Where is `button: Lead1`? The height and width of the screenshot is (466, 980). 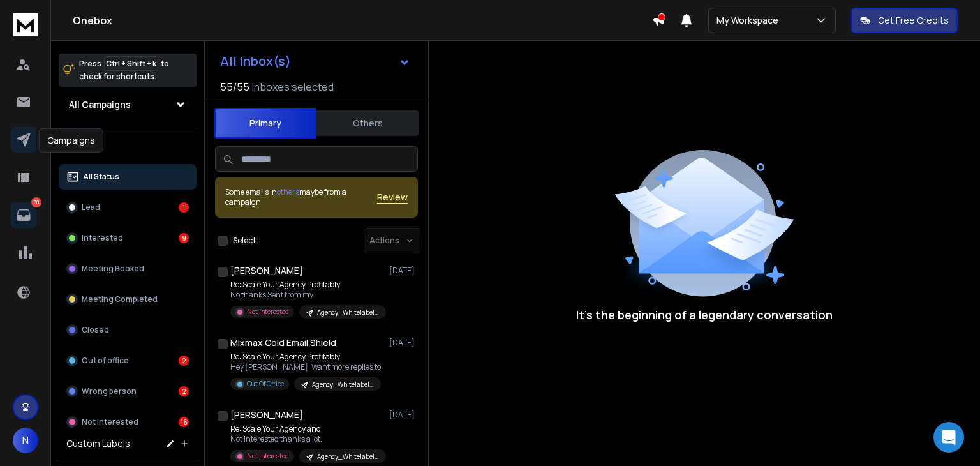
button: Lead1 is located at coordinates (128, 208).